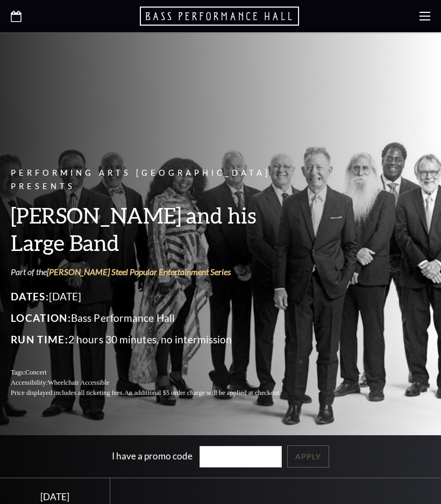 The height and width of the screenshot is (504, 441). What do you see at coordinates (30, 296) in the screenshot?
I see `span: Dates:` at bounding box center [30, 296].